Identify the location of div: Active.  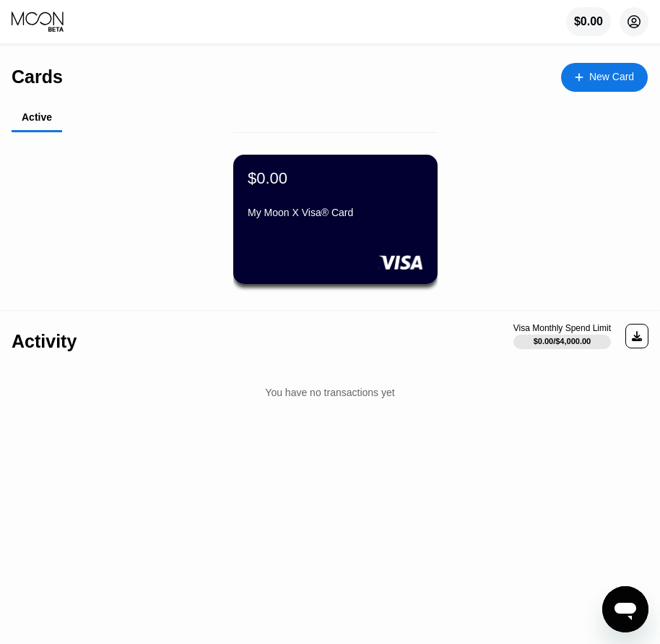
(37, 117).